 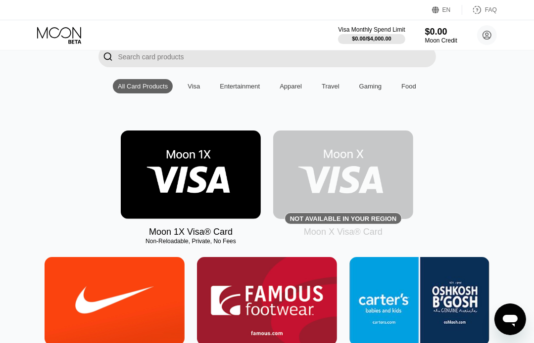 What do you see at coordinates (371, 30) in the screenshot?
I see `div: Visa Monthly Spend Limit` at bounding box center [371, 30].